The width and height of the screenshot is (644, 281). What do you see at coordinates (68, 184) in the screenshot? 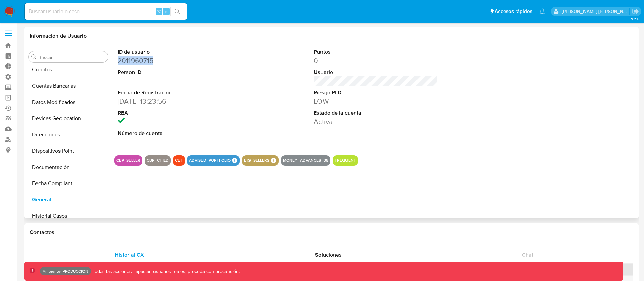
I see `button: Fecha Compliant` at bounding box center [68, 184].